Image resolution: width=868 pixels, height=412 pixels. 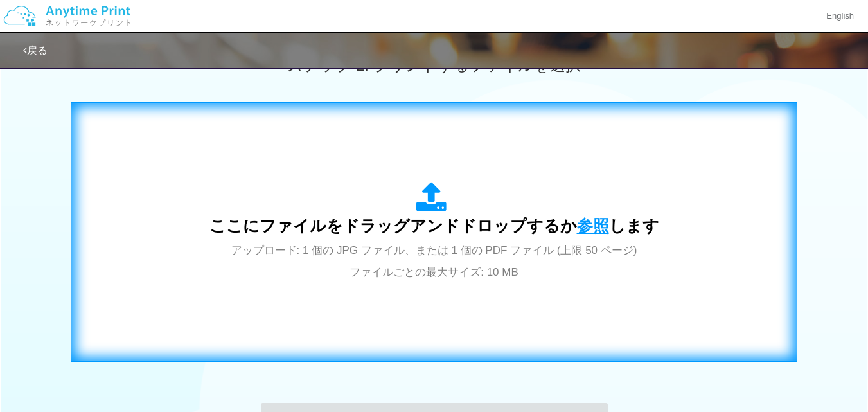 I want to click on span: ここにファイルをドラッグアンドドロップするか します, so click(x=434, y=226).